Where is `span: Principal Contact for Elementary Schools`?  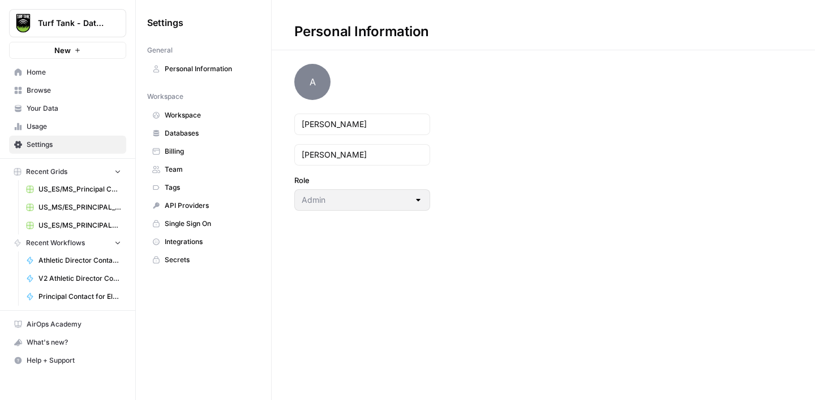
span: Principal Contact for Elementary Schools is located at coordinates (80, 297).